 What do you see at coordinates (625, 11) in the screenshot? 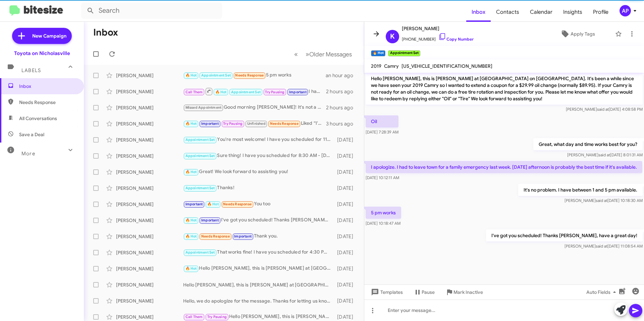
I see `button: AP` at bounding box center [625, 11].